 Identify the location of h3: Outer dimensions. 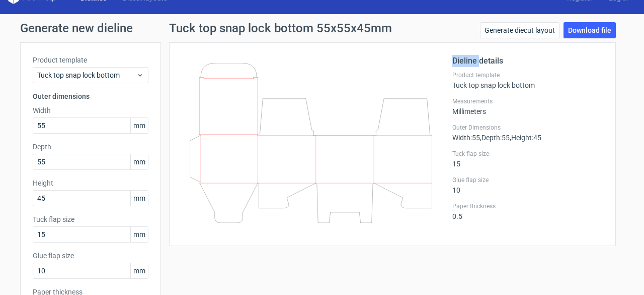
(90, 96).